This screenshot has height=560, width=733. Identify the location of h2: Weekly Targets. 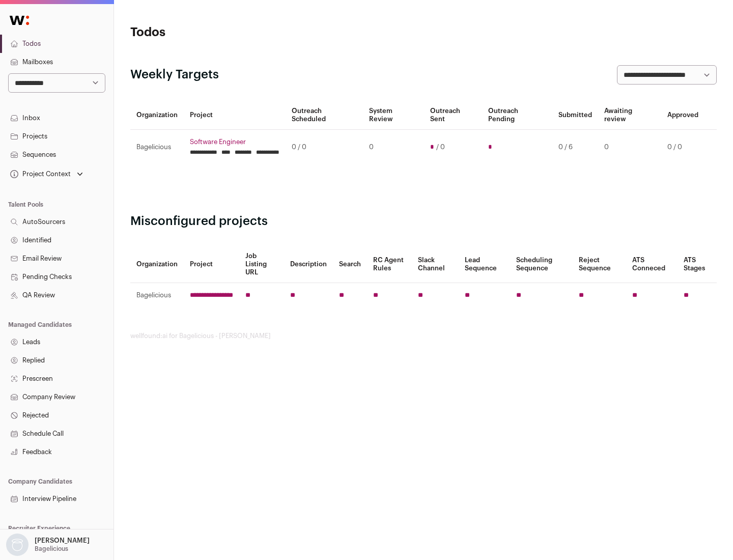
(175, 75).